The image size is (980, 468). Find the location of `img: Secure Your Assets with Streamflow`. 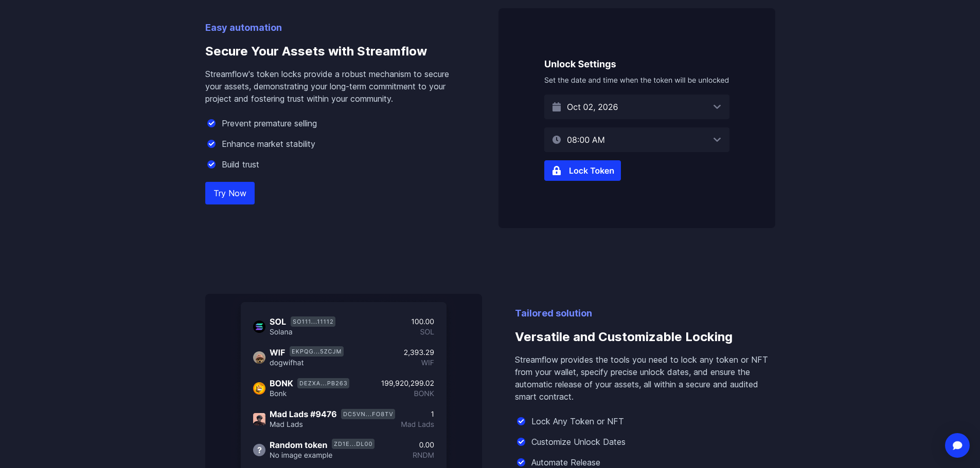

img: Secure Your Assets with Streamflow is located at coordinates (637, 118).